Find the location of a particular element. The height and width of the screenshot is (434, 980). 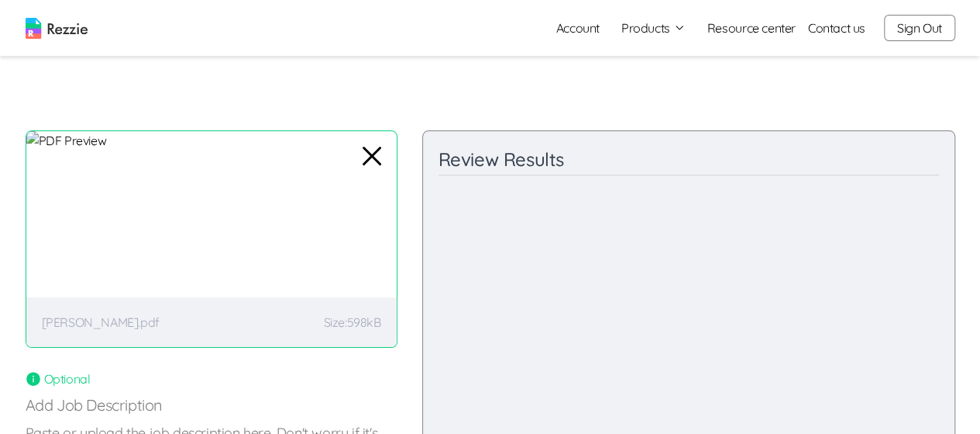

img: logo is located at coordinates (57, 28).